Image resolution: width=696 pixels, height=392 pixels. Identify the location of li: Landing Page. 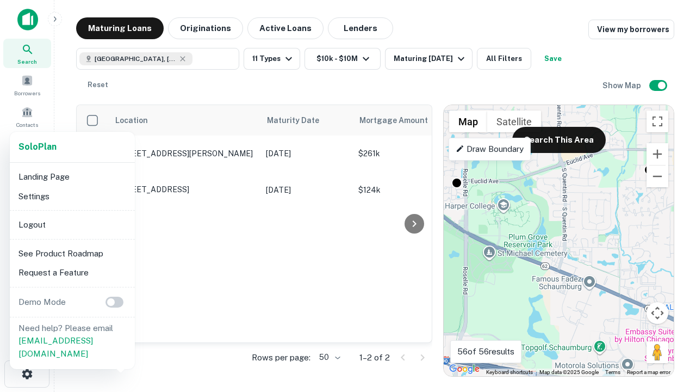
(72, 177).